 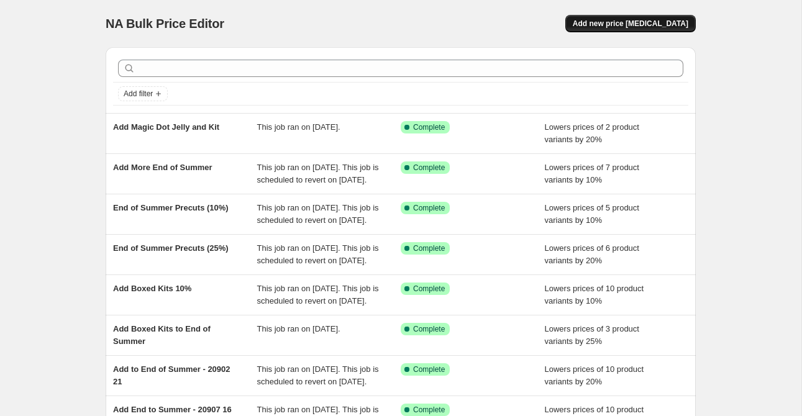 What do you see at coordinates (143, 94) in the screenshot?
I see `button: Add filter` at bounding box center [143, 94].